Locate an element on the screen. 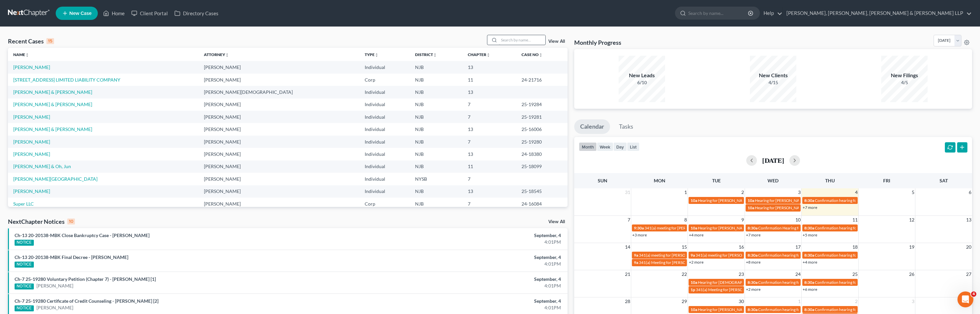  td: 11 is located at coordinates (489, 166).